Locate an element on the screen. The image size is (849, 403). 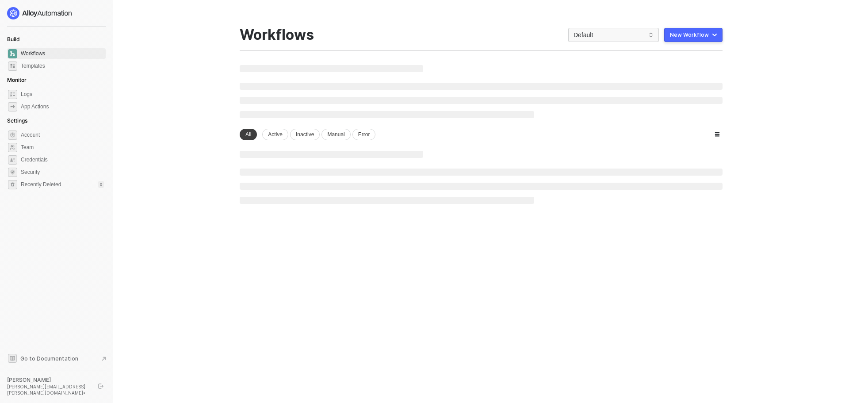
div: Error is located at coordinates (364, 134).